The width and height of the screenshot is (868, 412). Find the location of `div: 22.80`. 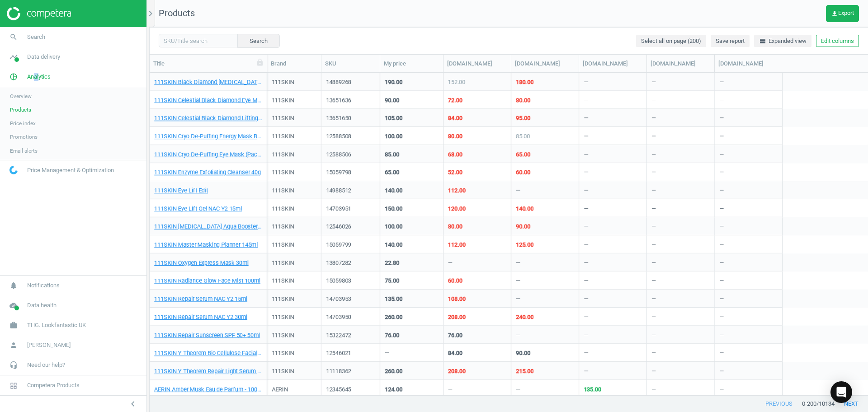

div: 22.80 is located at coordinates (392, 263).